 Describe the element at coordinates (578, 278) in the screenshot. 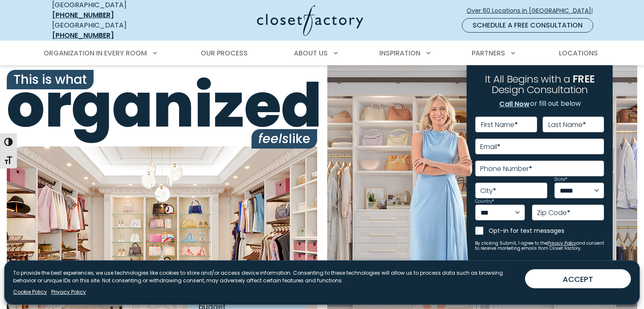

I see `button: ACCEPT` at that location.